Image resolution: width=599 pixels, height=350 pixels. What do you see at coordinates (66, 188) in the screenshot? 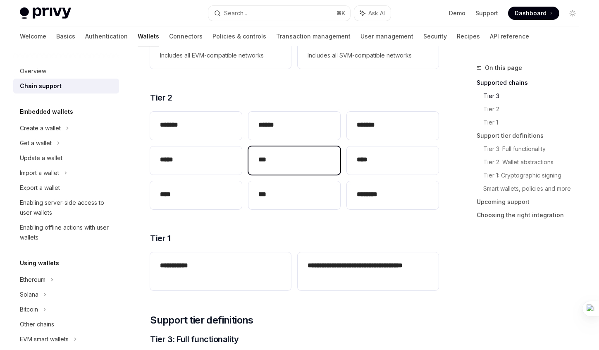
I see `a: Export a wallet` at bounding box center [66, 188].